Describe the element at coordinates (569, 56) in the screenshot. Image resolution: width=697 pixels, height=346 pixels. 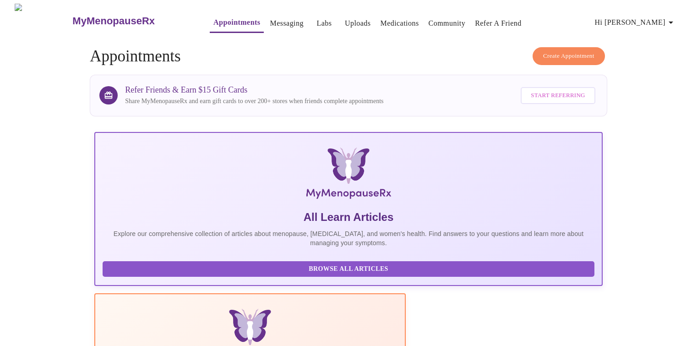
I see `span: Create Appointment` at that location.